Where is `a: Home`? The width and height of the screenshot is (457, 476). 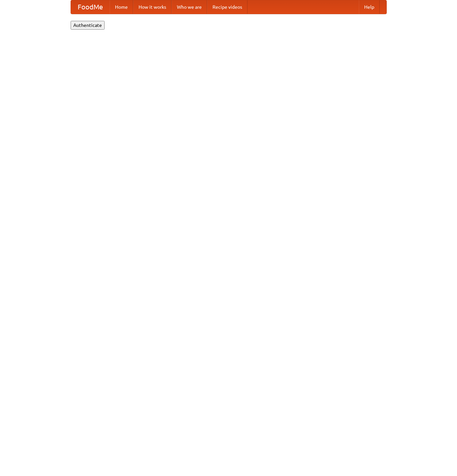 a: Home is located at coordinates (121, 7).